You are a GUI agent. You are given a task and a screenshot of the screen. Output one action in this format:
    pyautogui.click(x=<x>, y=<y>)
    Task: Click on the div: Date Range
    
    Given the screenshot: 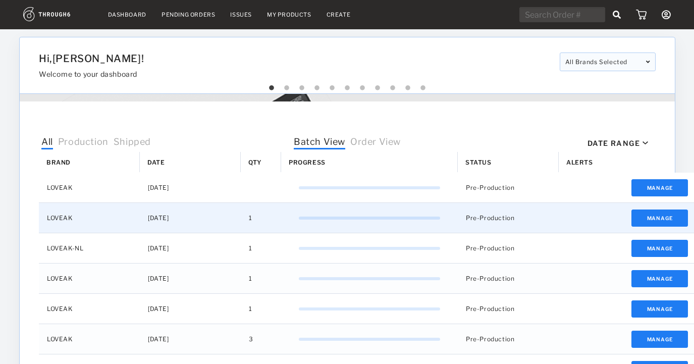 What is the action you would take?
    pyautogui.click(x=614, y=143)
    